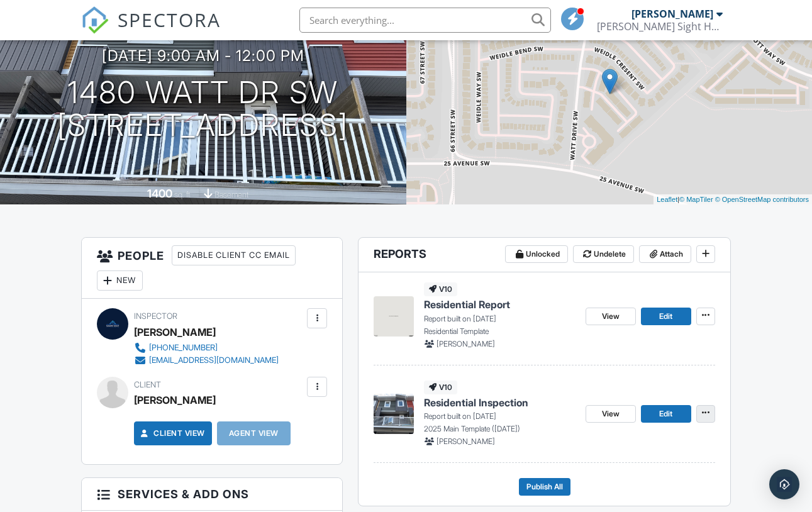 This screenshot has width=812, height=512. Describe the element at coordinates (172, 433) in the screenshot. I see `a: Client View` at that location.